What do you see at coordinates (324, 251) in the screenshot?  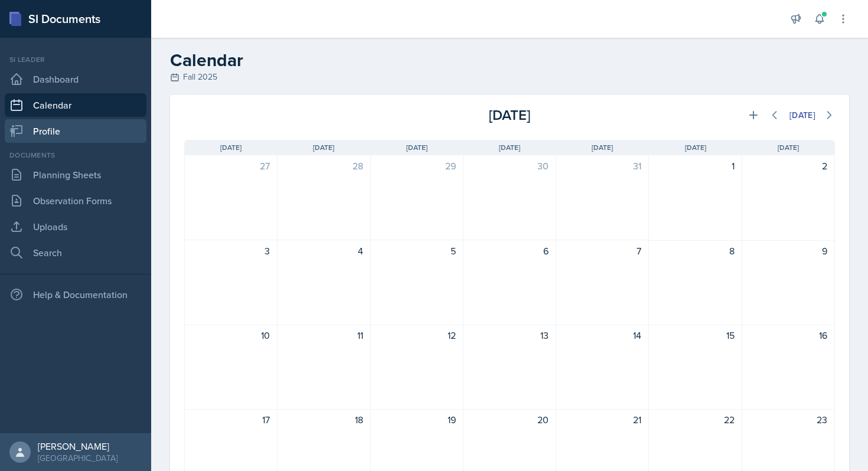 I see `div: 4` at bounding box center [324, 251].